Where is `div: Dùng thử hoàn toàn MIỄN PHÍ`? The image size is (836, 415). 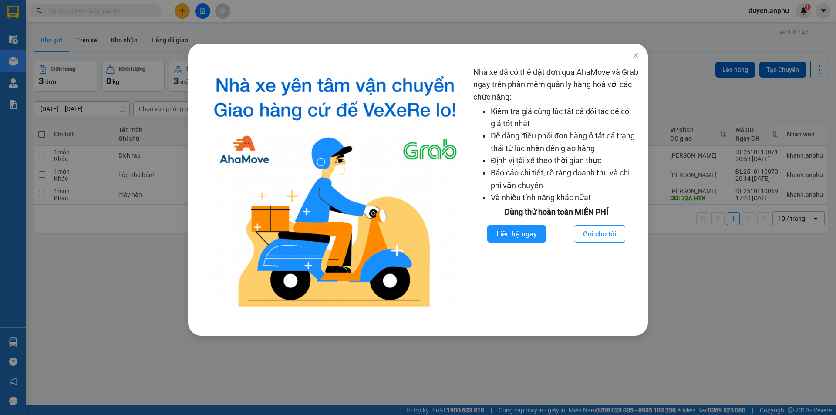 div: Dùng thử hoàn toàn MIỄN PHÍ is located at coordinates (556, 212).